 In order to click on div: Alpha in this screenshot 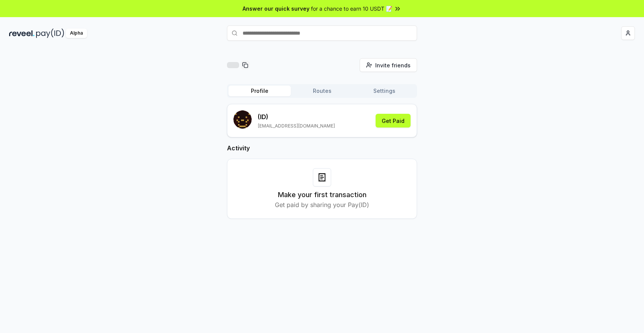, I will do `click(77, 33)`.